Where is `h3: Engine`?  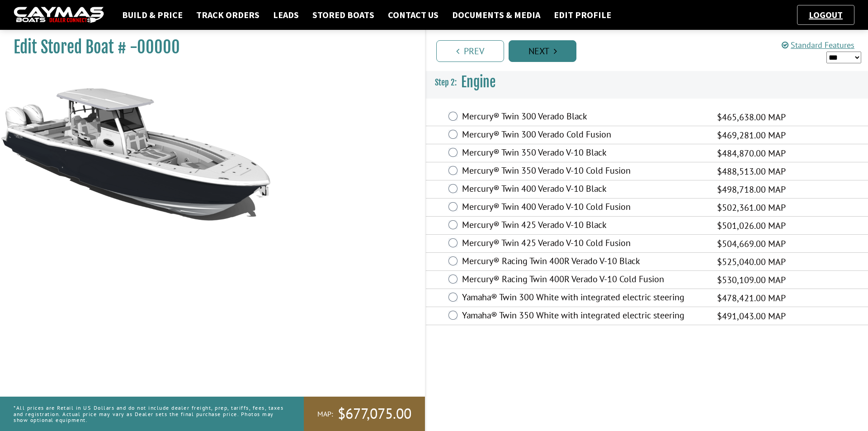
h3: Engine is located at coordinates (647, 83).